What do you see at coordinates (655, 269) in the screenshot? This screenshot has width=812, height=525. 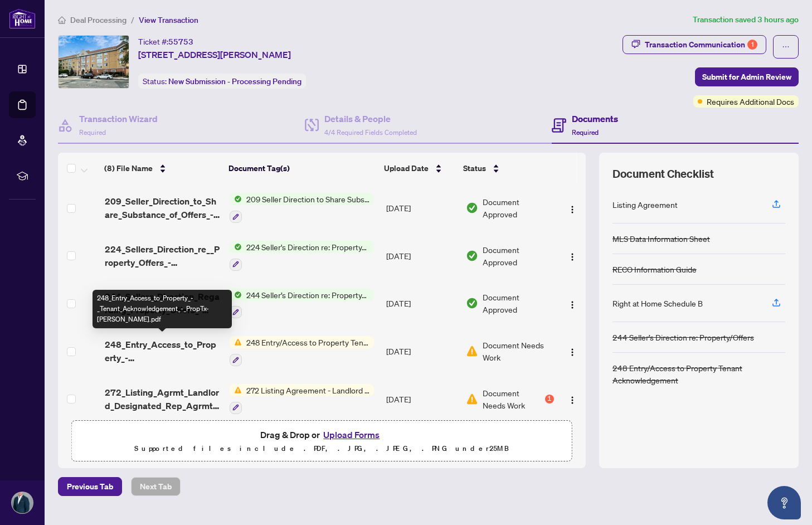 I see `div: RECO Information Guide` at bounding box center [655, 269].